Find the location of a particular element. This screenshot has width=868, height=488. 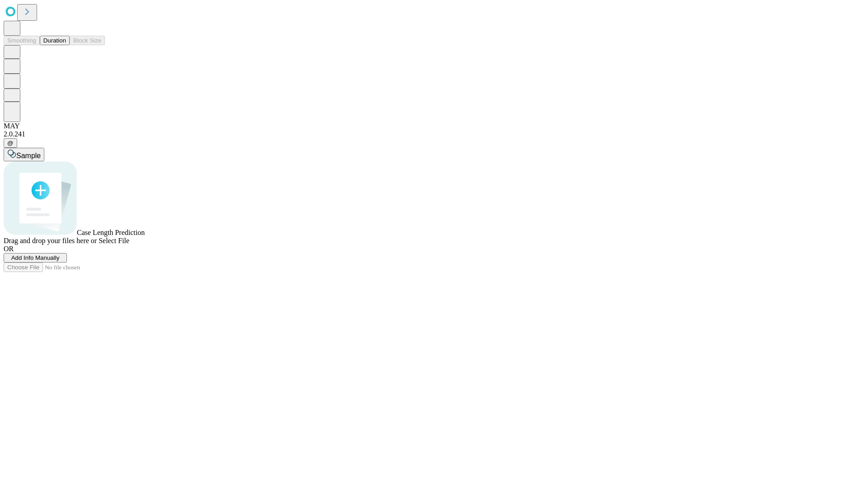

span: Sample is located at coordinates (28, 156).